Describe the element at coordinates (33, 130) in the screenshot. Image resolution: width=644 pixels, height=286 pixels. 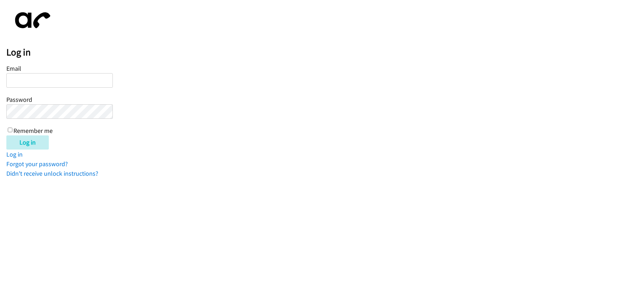
I see `label: Remember me` at that location.